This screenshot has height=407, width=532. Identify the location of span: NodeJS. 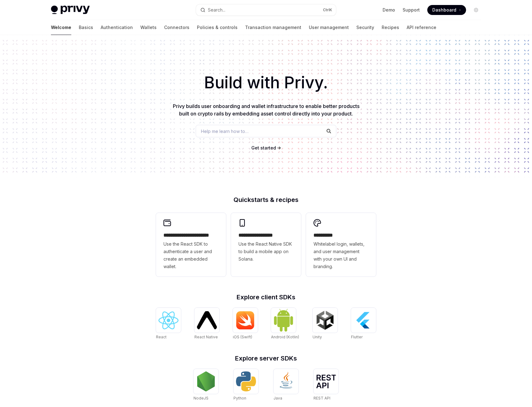
(201, 398).